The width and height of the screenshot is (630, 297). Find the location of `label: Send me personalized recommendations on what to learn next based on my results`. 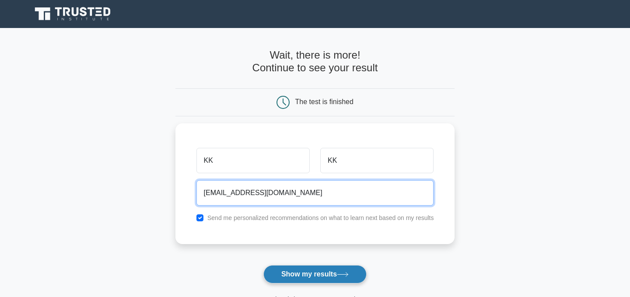

label: Send me personalized recommendations on what to learn next based on my results is located at coordinates (321, 218).